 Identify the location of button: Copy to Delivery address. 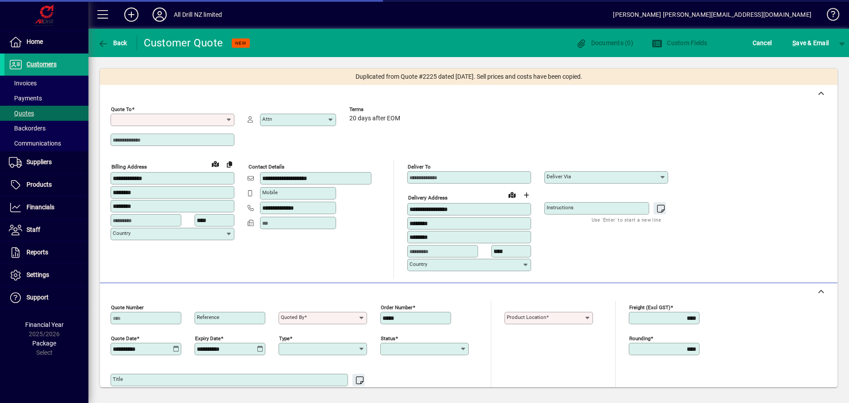
(230, 164).